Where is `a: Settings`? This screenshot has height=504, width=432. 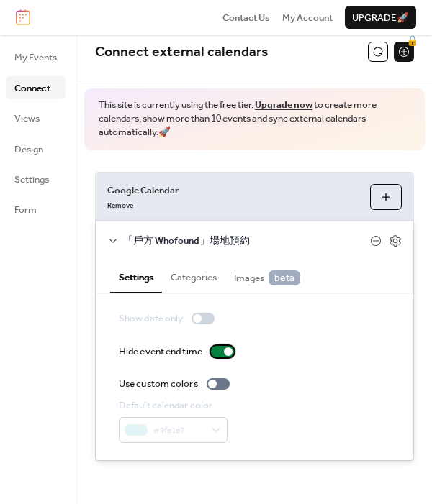 a: Settings is located at coordinates (35, 179).